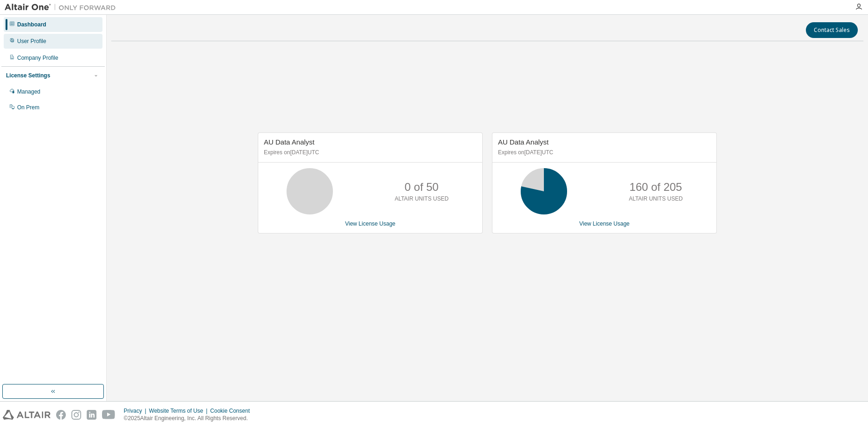 This screenshot has width=868, height=428. Describe the element at coordinates (109, 415) in the screenshot. I see `img: youtube.svg` at that location.